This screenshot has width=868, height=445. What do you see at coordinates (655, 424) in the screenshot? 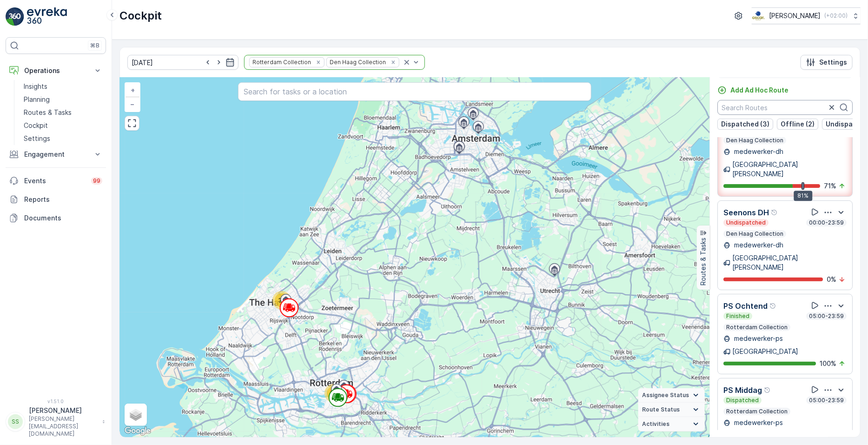
I see `span: Activities` at bounding box center [655, 424].